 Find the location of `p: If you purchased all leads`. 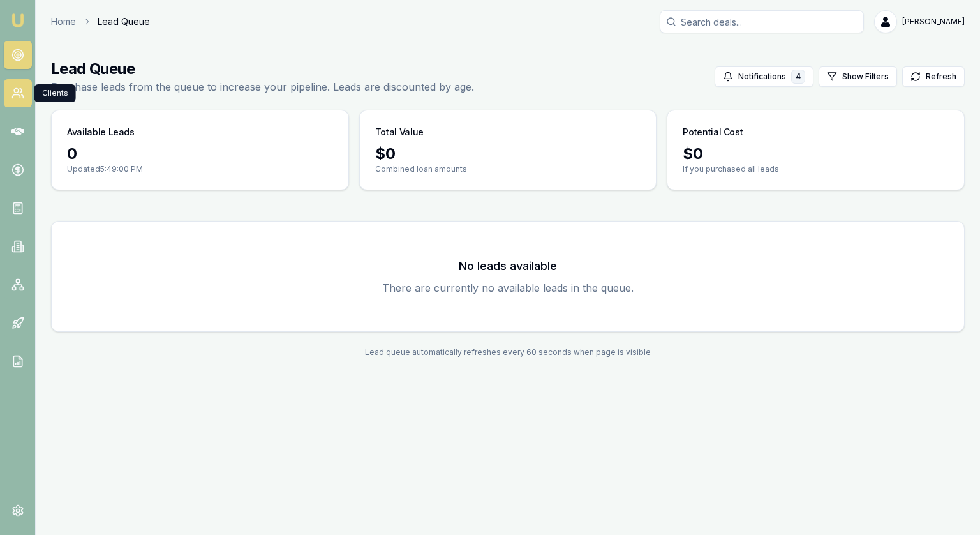

p: If you purchased all leads is located at coordinates (815, 169).